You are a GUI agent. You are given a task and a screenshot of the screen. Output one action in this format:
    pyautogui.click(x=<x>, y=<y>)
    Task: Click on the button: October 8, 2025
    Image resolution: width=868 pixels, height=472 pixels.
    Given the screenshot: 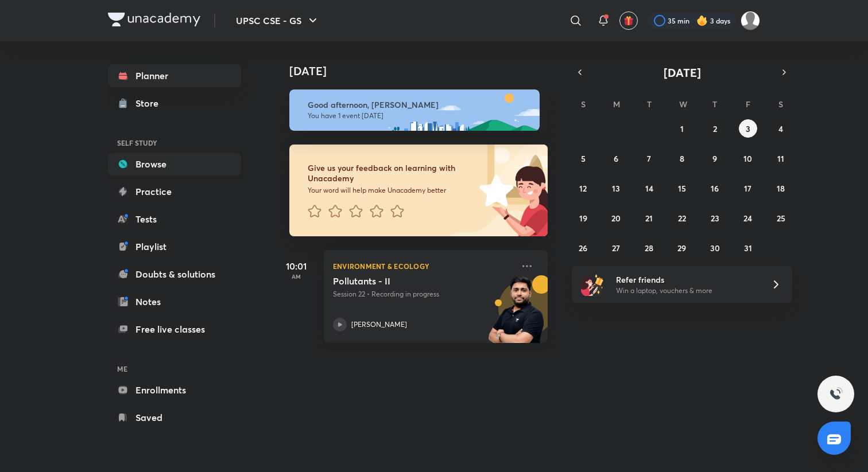 What is the action you would take?
    pyautogui.click(x=682, y=158)
    